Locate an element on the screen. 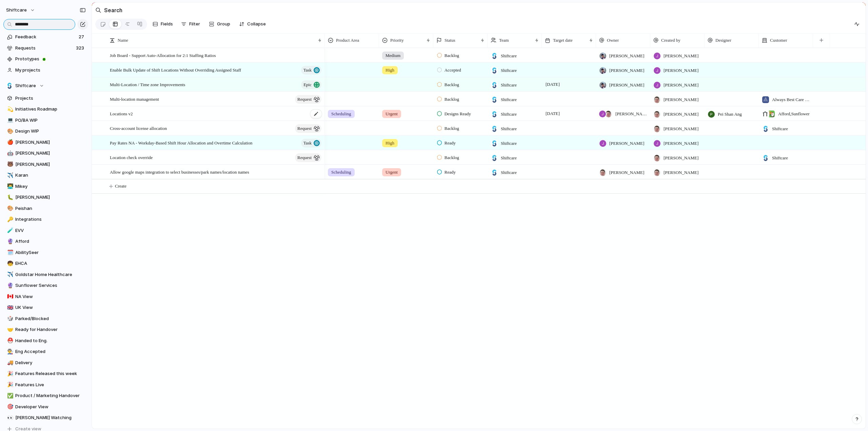 The image size is (868, 431). span: Afford , Sunflower is located at coordinates (794, 114).